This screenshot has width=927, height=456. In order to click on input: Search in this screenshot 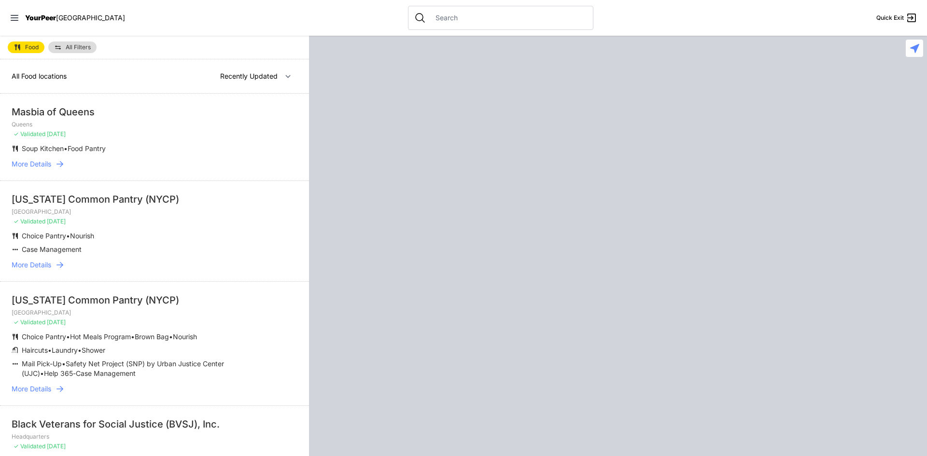, I will do `click(508, 18)`.